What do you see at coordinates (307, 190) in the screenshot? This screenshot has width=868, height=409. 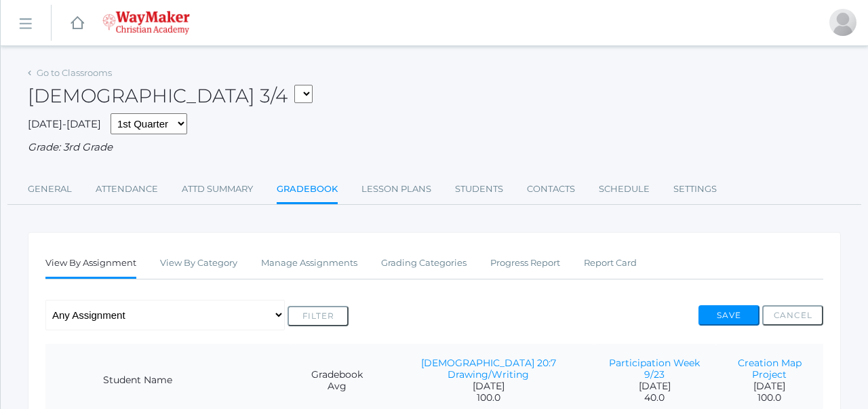 I see `a: Gradebook` at bounding box center [307, 190].